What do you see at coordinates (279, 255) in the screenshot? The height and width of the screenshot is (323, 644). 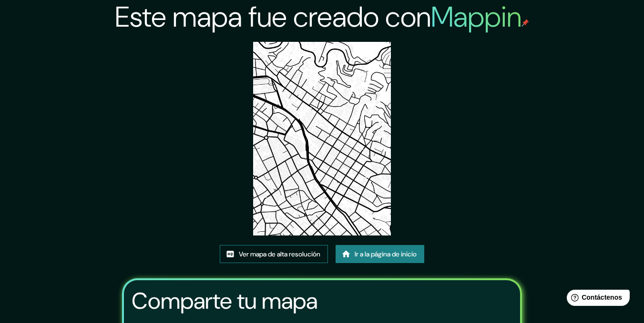 I see `font: Ver mapa de alta resolución` at bounding box center [279, 255].